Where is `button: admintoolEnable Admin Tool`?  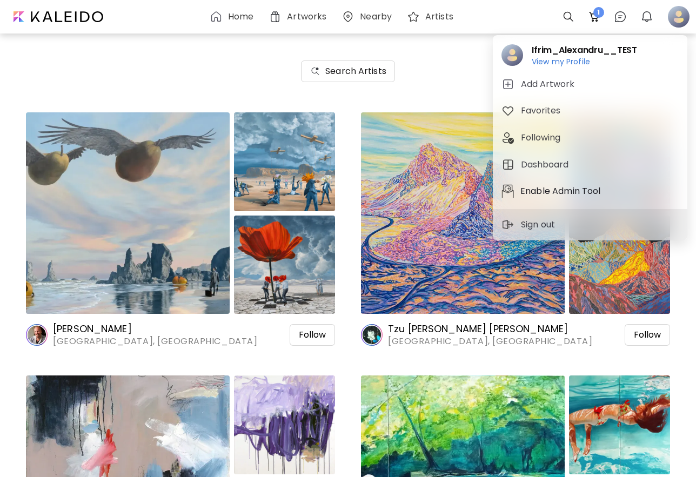
button: admintoolEnable Admin Tool is located at coordinates (590, 191).